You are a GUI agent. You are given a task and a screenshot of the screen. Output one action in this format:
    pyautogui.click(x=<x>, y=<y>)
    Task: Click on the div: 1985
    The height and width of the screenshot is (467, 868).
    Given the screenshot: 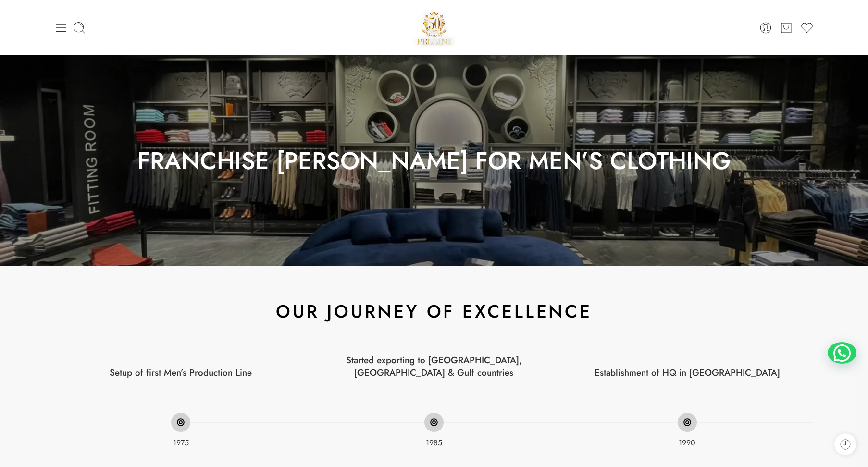 What is the action you would take?
    pyautogui.click(x=434, y=443)
    